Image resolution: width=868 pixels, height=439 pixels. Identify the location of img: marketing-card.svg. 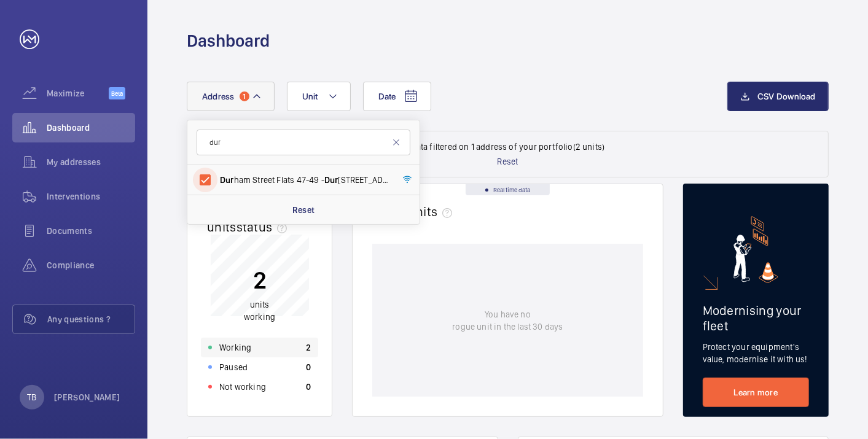
(756, 249).